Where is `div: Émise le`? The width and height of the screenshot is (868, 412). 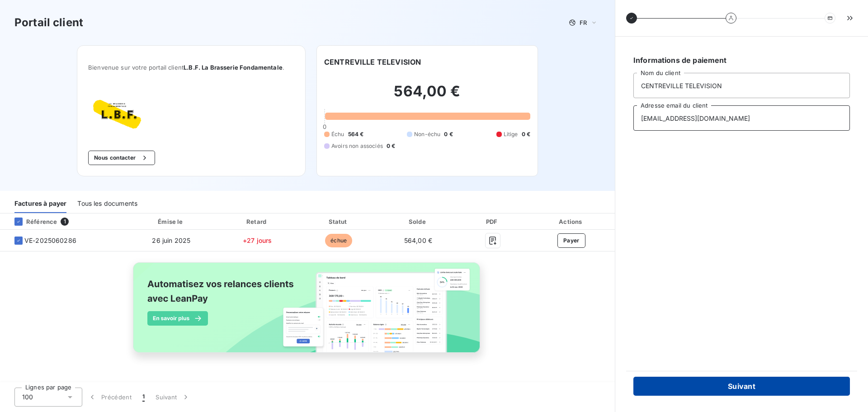 div: Émise le is located at coordinates (171, 222).